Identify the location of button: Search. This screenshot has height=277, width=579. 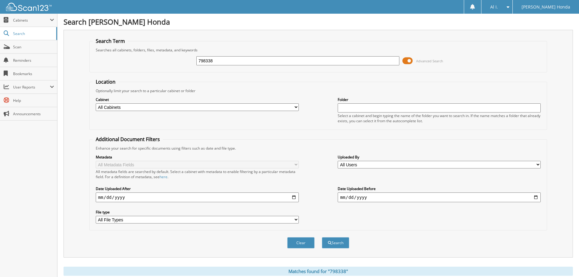
(336, 243).